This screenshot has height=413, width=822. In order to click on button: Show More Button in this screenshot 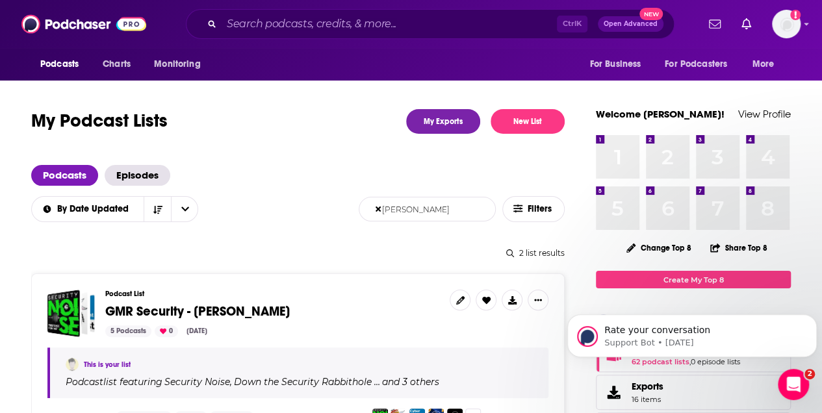, I will do `click(538, 300)`.